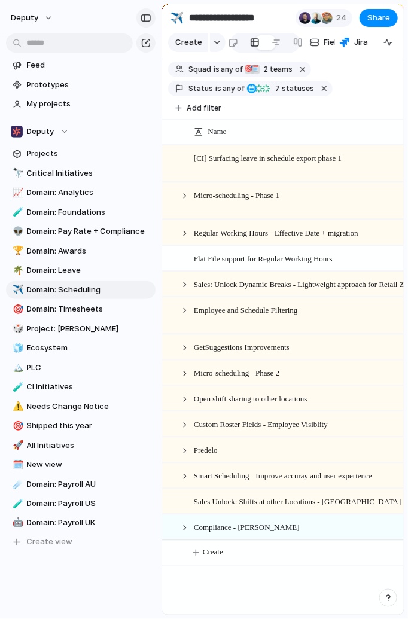 The image size is (408, 619). I want to click on a: 🏆Domain: Awards, so click(81, 251).